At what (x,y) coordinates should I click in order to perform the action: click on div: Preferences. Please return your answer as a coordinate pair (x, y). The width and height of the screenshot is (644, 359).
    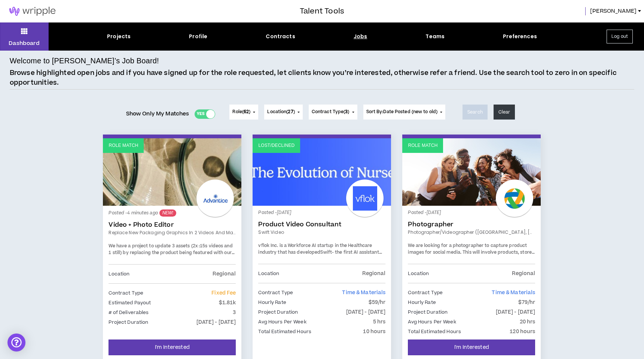
    Looking at the image, I should click on (520, 37).